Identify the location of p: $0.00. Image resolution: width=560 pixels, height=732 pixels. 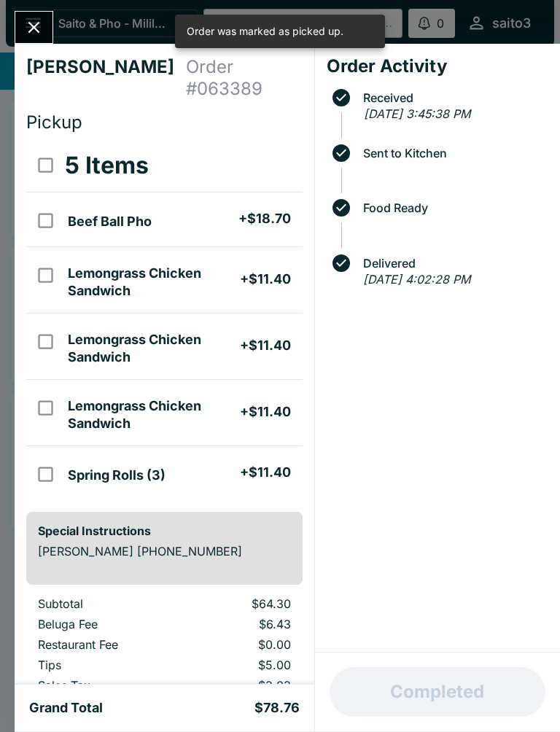
(242, 644).